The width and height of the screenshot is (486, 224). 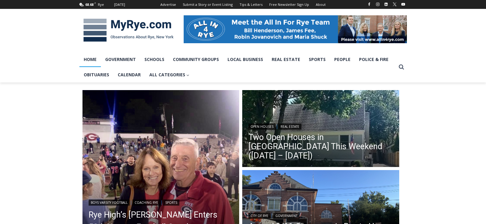 What do you see at coordinates (238, 67) in the screenshot?
I see `nav: Primary Navigation` at bounding box center [238, 67].